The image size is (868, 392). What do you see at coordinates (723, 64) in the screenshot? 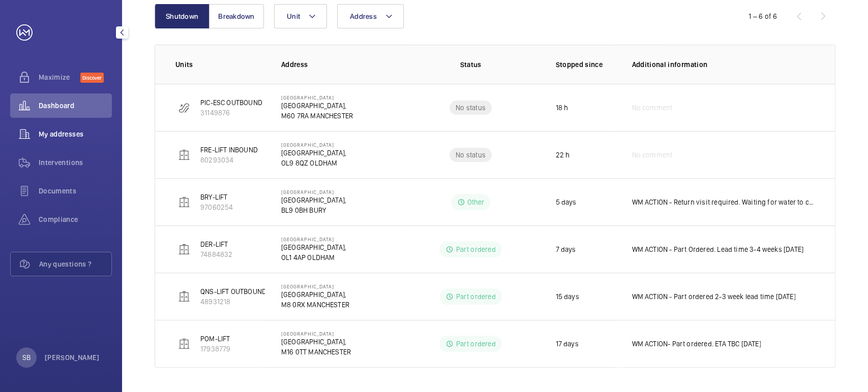
I see `p: Additional information` at bounding box center [723, 64].